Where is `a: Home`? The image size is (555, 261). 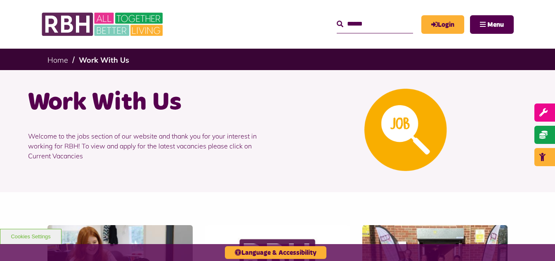 a: Home is located at coordinates (58, 60).